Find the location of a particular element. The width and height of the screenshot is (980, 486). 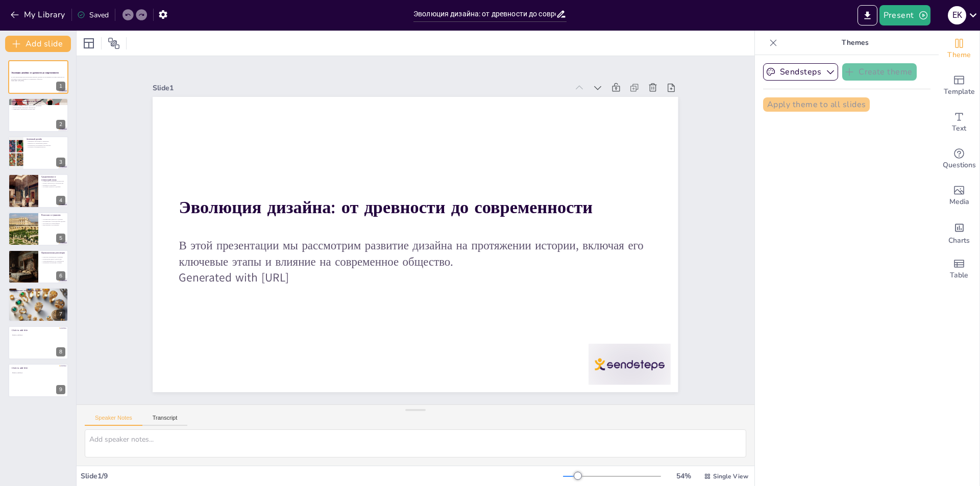

div: Slide 1 / 9 is located at coordinates (322, 476).